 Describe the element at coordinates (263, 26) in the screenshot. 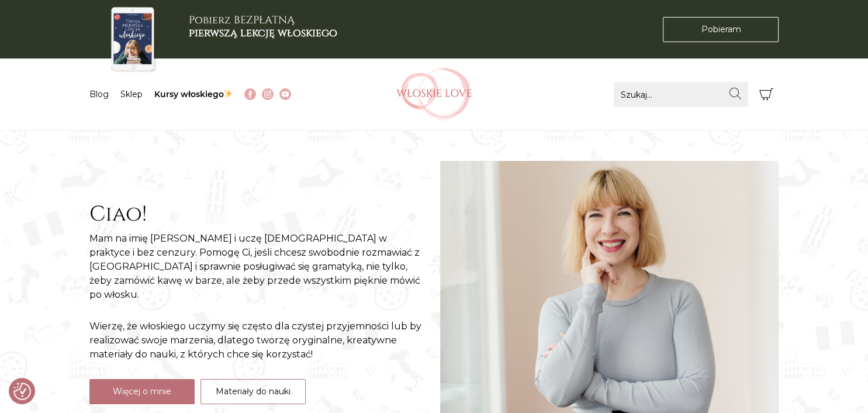

I see `h3: Pobierz BEZPŁATNĄ` at that location.